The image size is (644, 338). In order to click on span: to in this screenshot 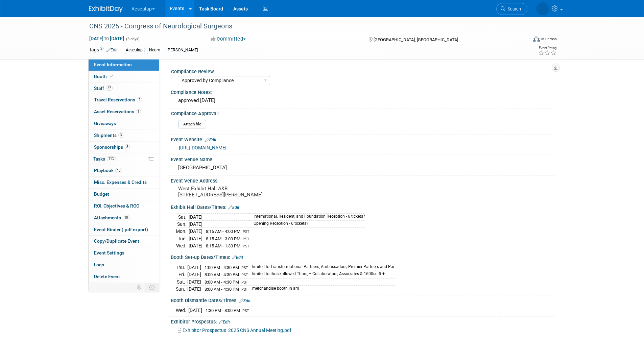, I will do `click(106, 38)`.